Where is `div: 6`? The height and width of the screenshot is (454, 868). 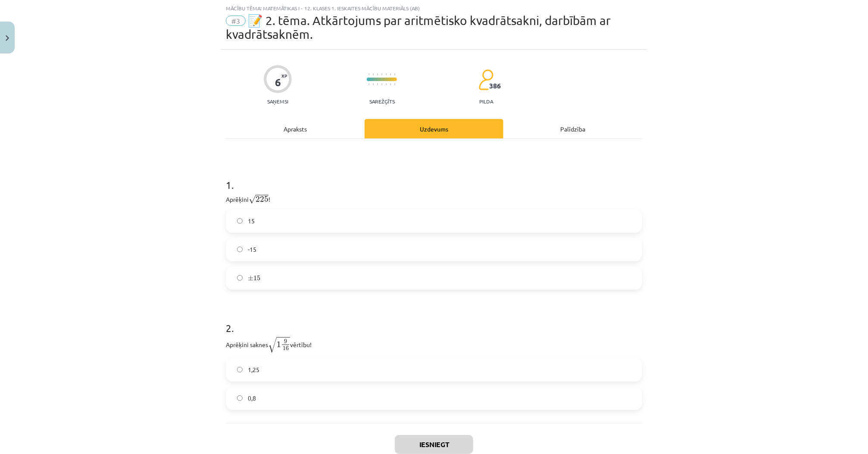
div: 6 is located at coordinates (278, 83).